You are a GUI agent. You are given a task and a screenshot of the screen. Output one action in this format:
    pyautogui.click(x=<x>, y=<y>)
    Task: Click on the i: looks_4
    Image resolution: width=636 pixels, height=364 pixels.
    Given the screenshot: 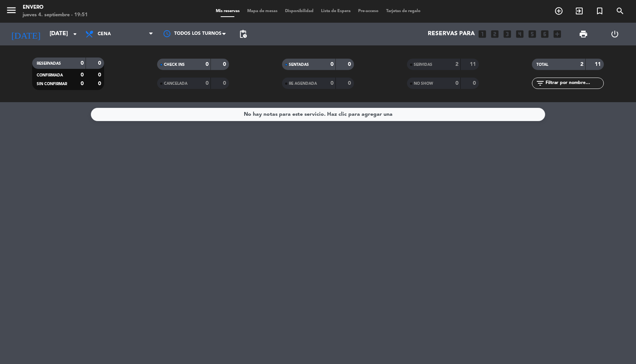 What is the action you would take?
    pyautogui.click(x=519, y=34)
    